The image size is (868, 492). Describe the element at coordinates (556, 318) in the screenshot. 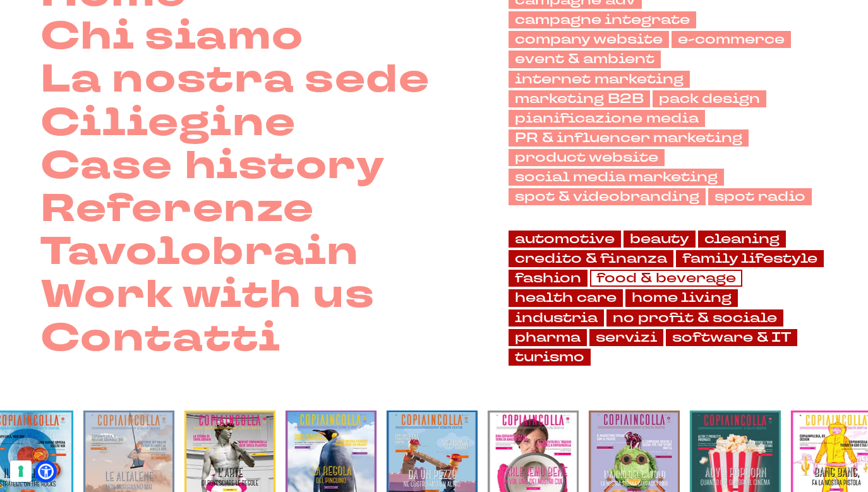

I see `a: industria` at that location.